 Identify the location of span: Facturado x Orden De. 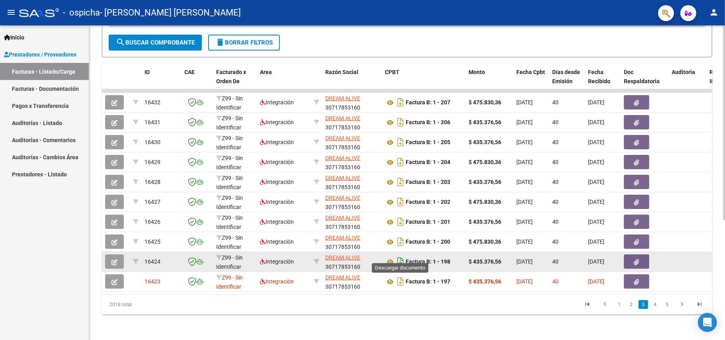
(231, 76).